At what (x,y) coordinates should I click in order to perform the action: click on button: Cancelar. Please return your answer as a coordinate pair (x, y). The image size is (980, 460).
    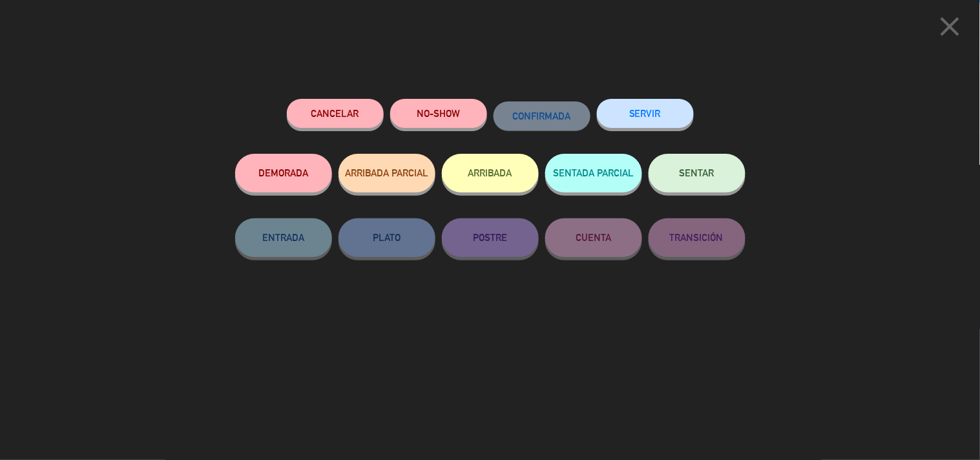
    Looking at the image, I should click on (335, 113).